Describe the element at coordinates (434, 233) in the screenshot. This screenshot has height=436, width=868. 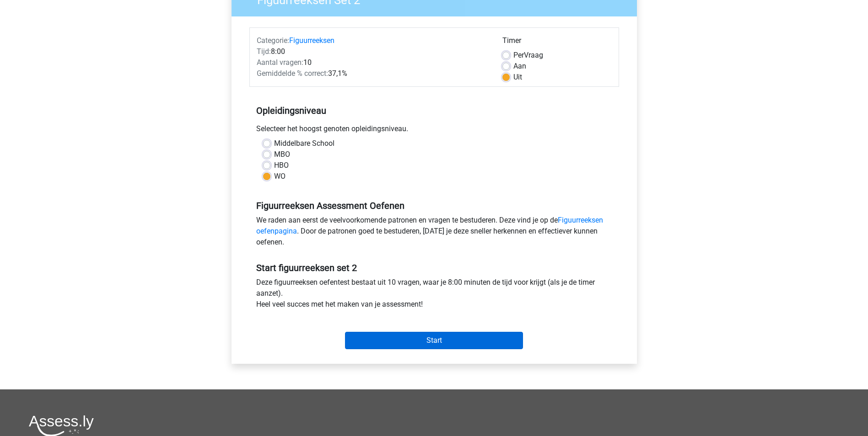
I see `div: We raden aan eerst de veelvoorkomende patronen en vragen te bestuderen. Deze vind je op de . Door...` at that location.